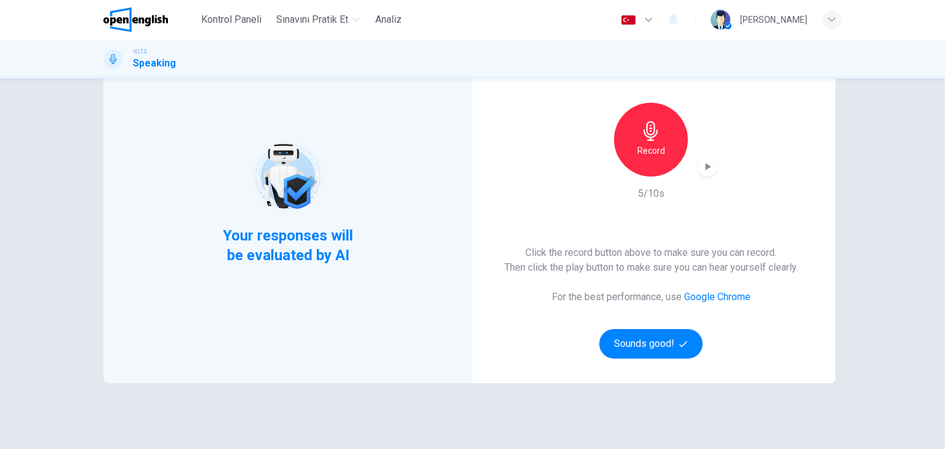 This screenshot has height=449, width=945. What do you see at coordinates (651, 140) in the screenshot?
I see `button: Record` at bounding box center [651, 140].